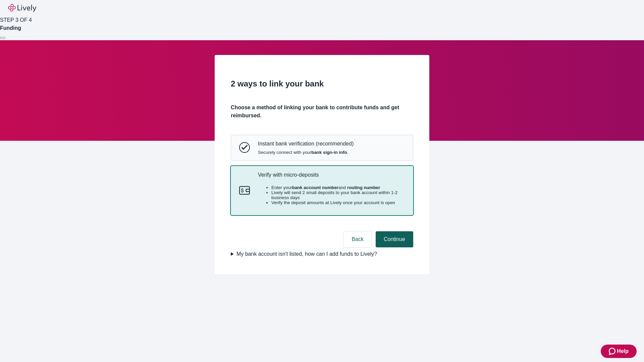 This screenshot has width=644, height=362. Describe the element at coordinates (363, 188) in the screenshot. I see `strong: routing number` at that location.